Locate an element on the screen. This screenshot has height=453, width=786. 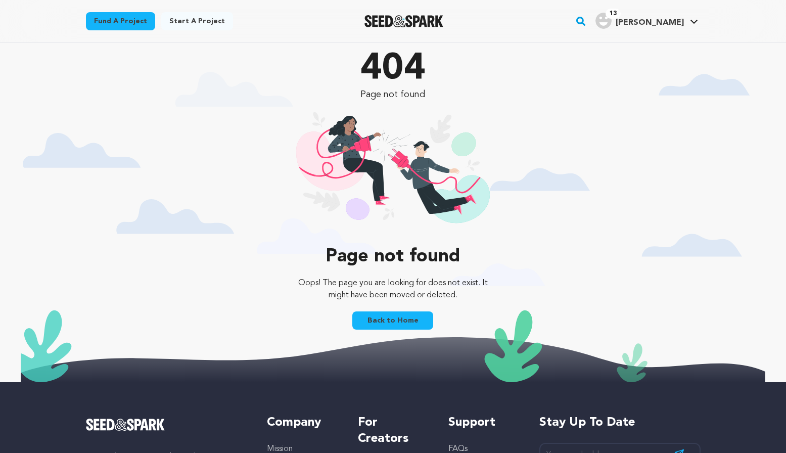
h5: Support is located at coordinates (483, 423).